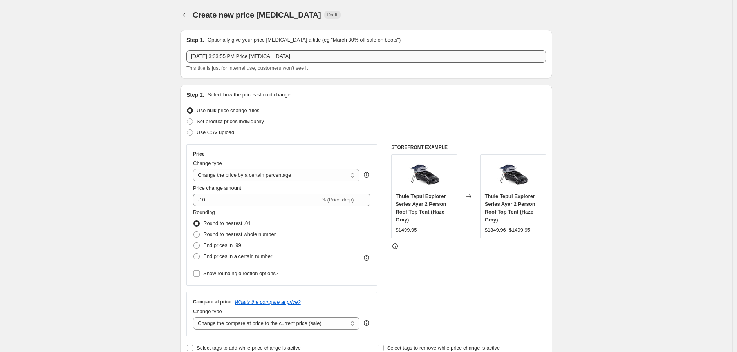  I want to click on h3: Compare at price, so click(212, 301).